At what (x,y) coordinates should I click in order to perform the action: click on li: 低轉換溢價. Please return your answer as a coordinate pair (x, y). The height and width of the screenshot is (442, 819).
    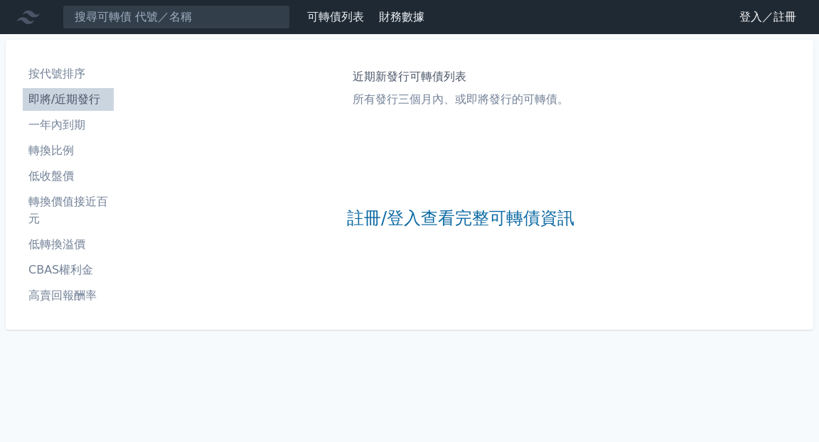
    Looking at the image, I should click on (68, 244).